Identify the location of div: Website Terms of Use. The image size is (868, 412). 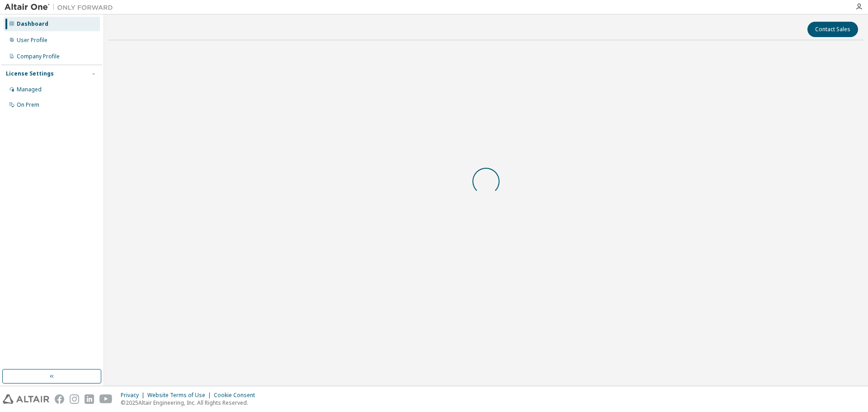
(180, 395).